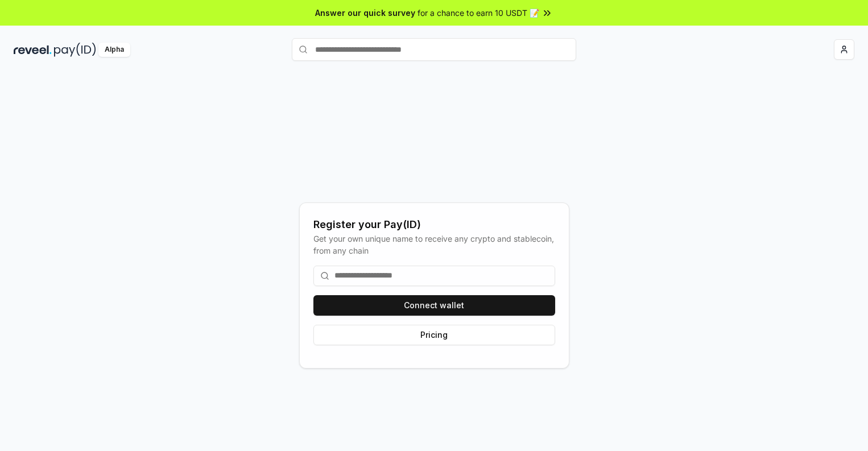 The width and height of the screenshot is (868, 451). Describe the element at coordinates (114, 50) in the screenshot. I see `div: Alpha` at that location.